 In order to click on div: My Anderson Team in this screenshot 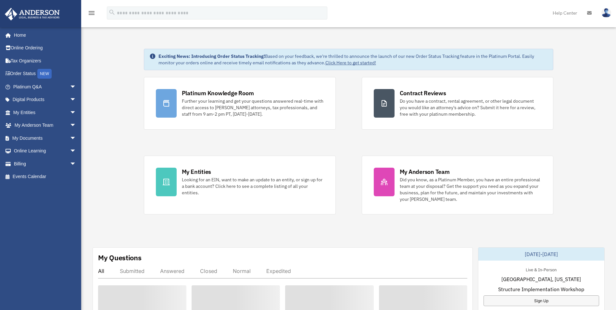, I will do `click(425, 171)`.